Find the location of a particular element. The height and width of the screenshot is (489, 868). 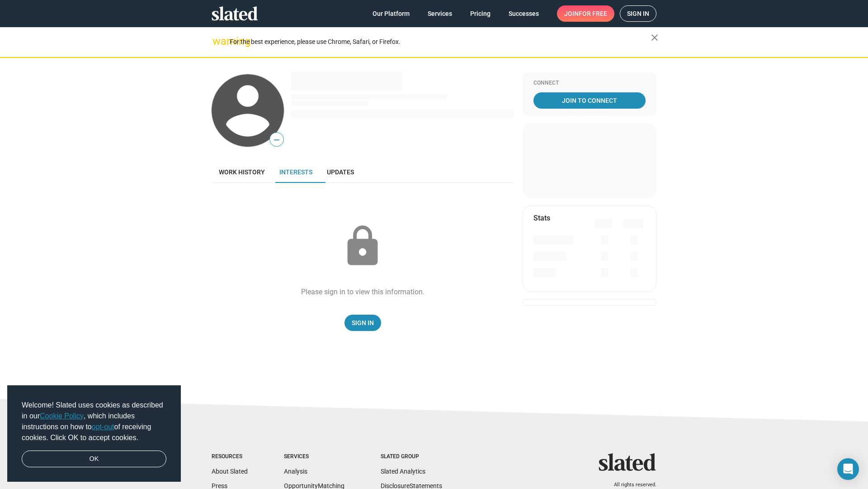

mat-icon: close is located at coordinates (655, 38).